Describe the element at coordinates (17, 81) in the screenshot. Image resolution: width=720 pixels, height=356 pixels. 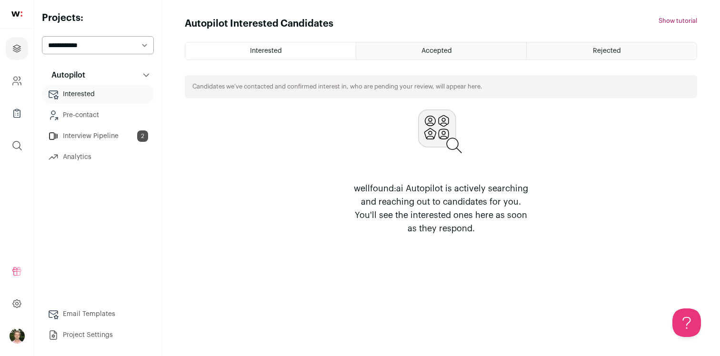
I see `a: Company and ATS Settings` at that location.